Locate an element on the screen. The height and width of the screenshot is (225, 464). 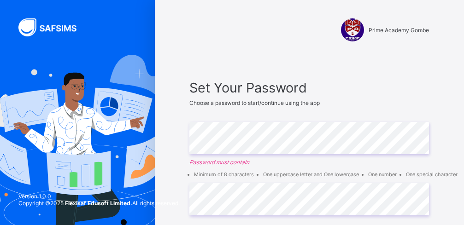
em: Password must contain is located at coordinates (309, 162).